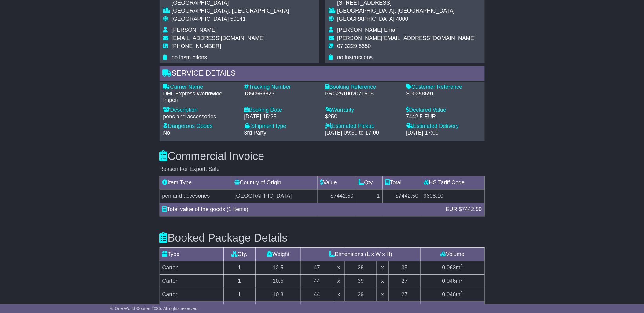 This screenshot has height=313, width=644. I want to click on span: 0.063, so click(449, 268).